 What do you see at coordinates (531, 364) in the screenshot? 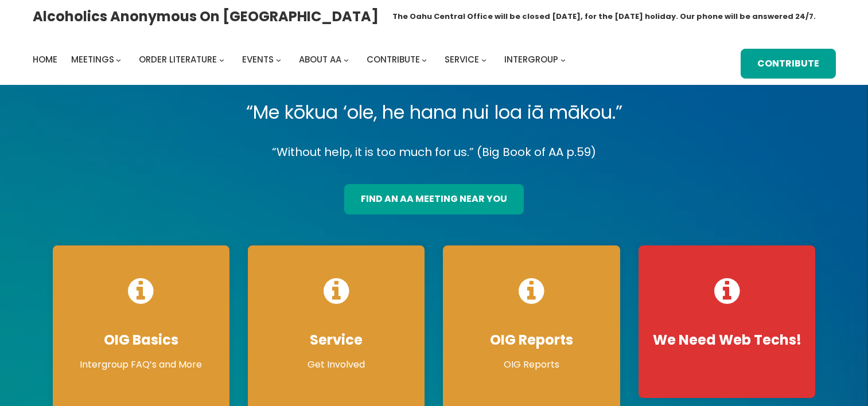
I see `p: OIG Reports` at bounding box center [531, 364].